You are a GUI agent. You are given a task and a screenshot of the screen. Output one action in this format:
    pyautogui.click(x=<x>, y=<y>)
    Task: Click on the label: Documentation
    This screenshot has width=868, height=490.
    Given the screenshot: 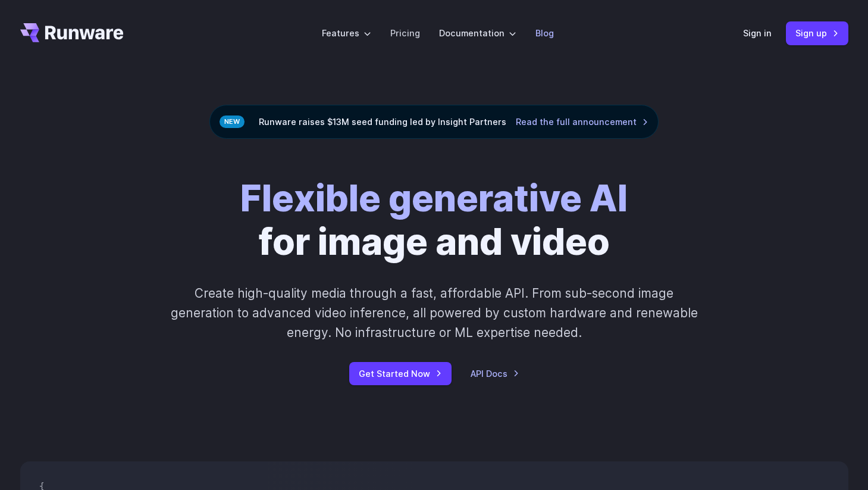 What is the action you would take?
    pyautogui.click(x=478, y=33)
    